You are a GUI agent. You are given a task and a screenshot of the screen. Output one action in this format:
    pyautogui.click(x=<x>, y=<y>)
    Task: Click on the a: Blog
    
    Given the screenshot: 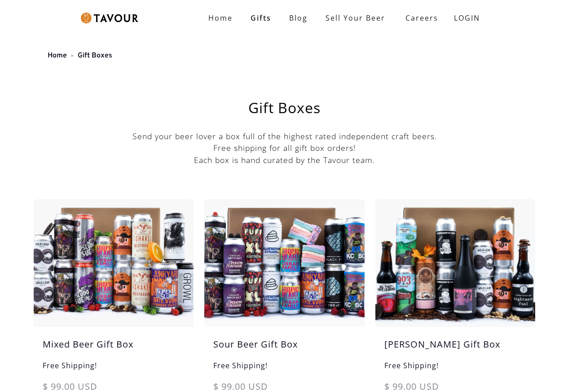 What is the action you would take?
    pyautogui.click(x=298, y=18)
    